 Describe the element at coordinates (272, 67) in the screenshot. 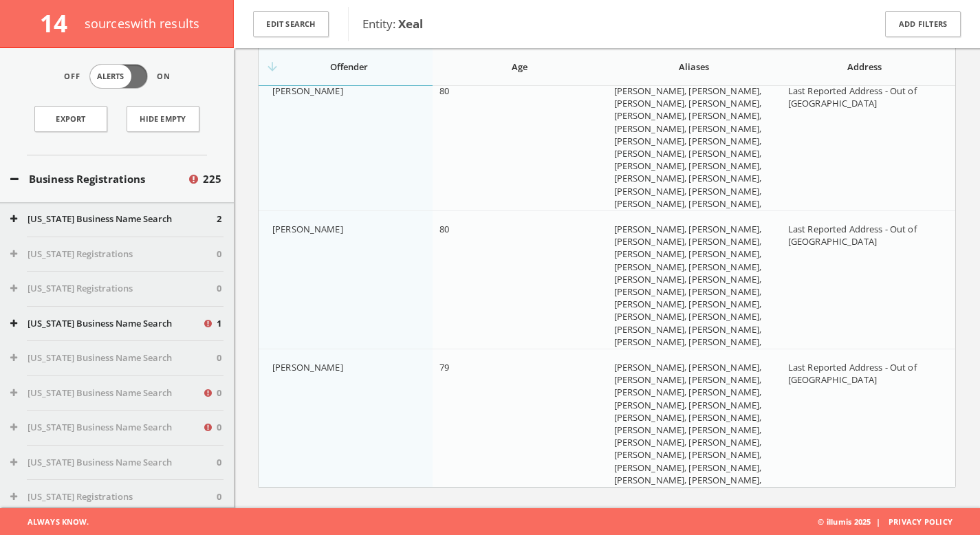

I see `i: arrow_downward` at that location.